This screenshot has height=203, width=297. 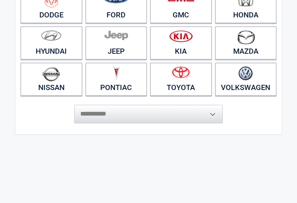 What do you see at coordinates (181, 72) in the screenshot?
I see `img: toyota` at bounding box center [181, 72].